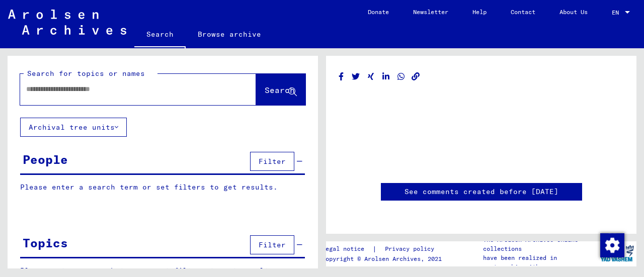 Image resolution: width=644 pixels, height=277 pixels. What do you see at coordinates (401, 76) in the screenshot?
I see `button: Share on WhatsApp` at bounding box center [401, 76].